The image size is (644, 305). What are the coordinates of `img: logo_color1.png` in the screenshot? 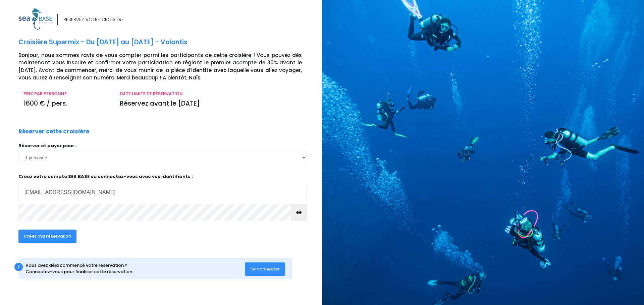 It's located at (35, 19).